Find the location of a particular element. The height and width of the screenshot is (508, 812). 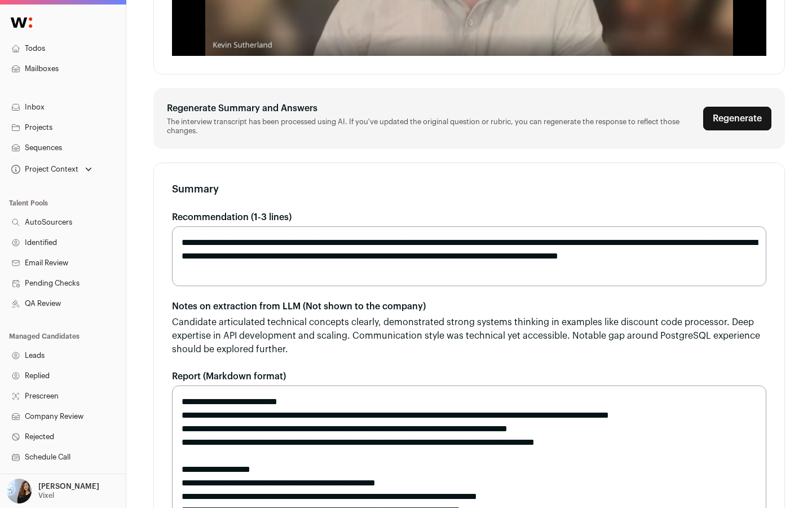

label: Recommendation (1-3 lines) is located at coordinates (469, 217).